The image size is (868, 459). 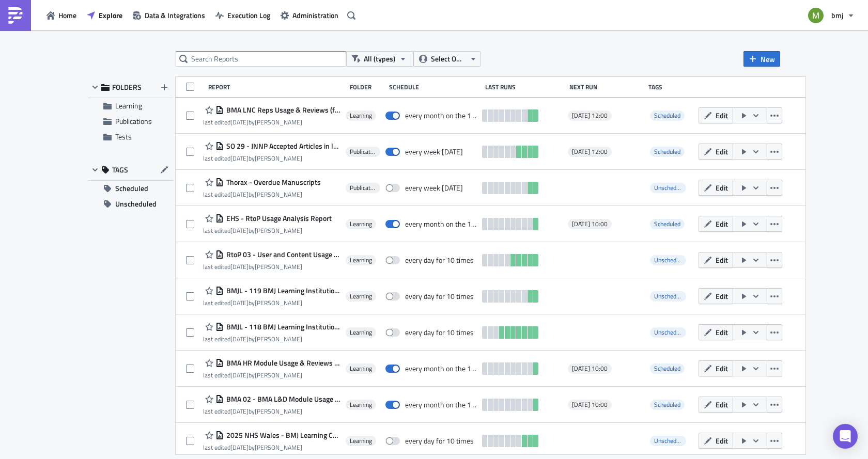 I want to click on span: New, so click(x=767, y=59).